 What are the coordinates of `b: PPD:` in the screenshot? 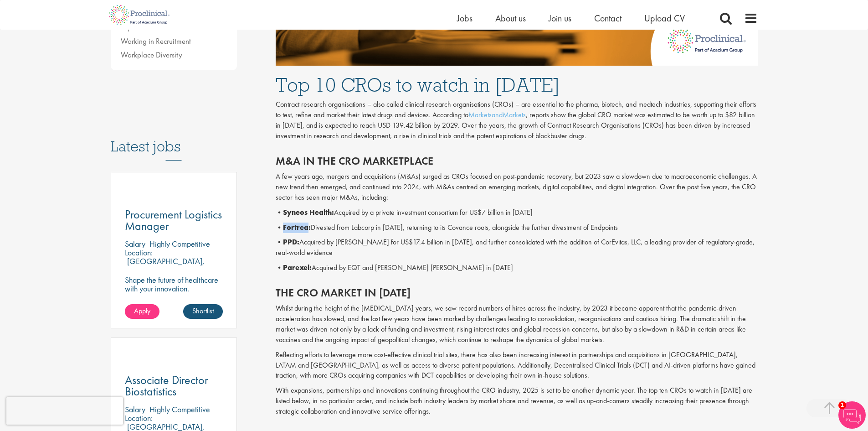 It's located at (291, 241).